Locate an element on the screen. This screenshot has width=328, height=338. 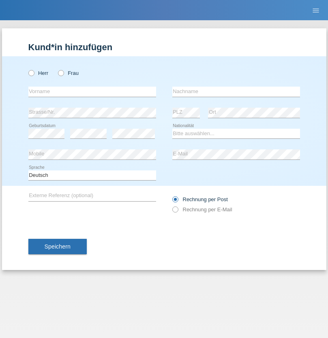
input: Frau is located at coordinates (60, 73).